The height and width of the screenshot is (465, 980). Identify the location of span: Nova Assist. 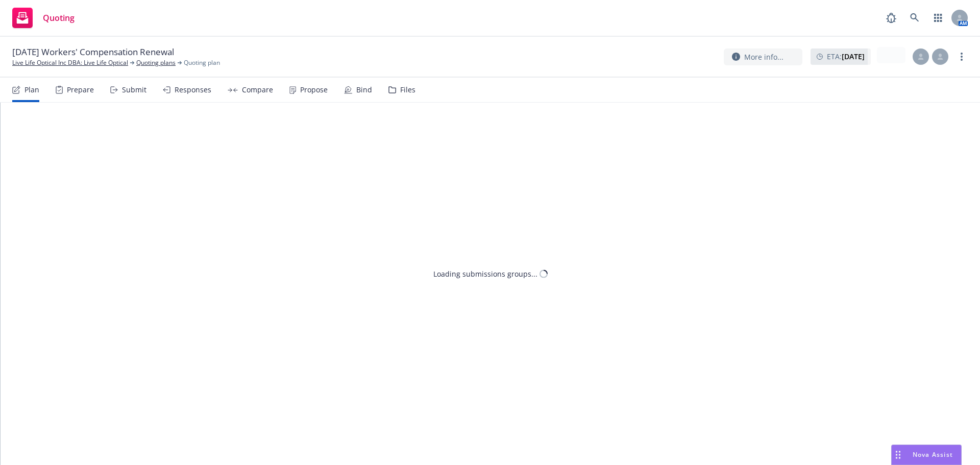
(932, 454).